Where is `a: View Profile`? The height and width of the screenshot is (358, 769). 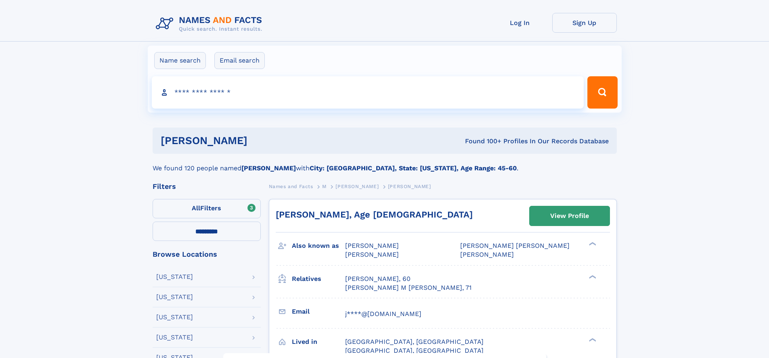
a: View Profile is located at coordinates (569, 216).